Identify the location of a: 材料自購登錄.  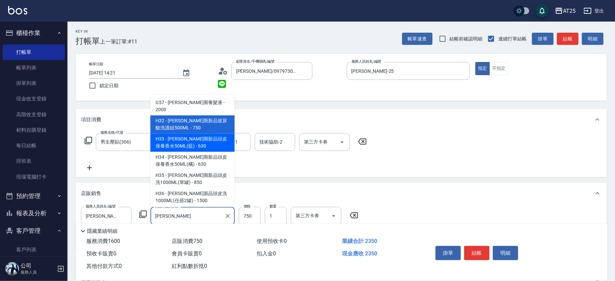
(34, 130).